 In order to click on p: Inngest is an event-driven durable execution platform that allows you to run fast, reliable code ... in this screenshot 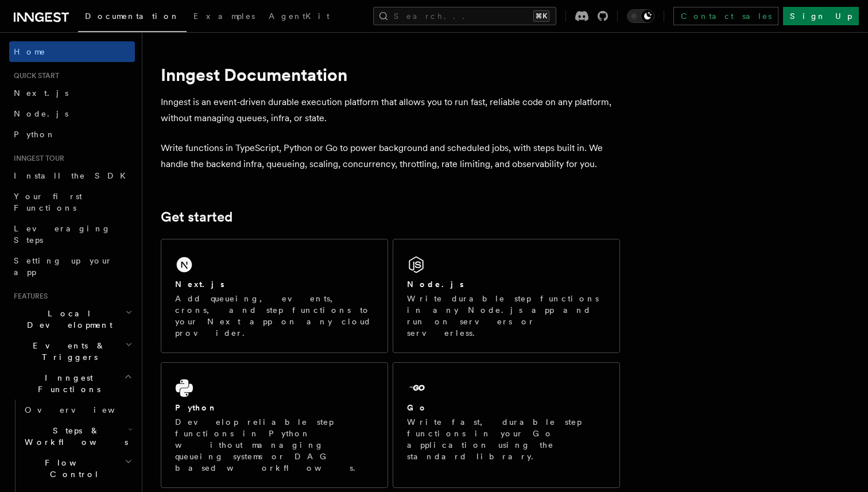, I will do `click(391, 110)`.